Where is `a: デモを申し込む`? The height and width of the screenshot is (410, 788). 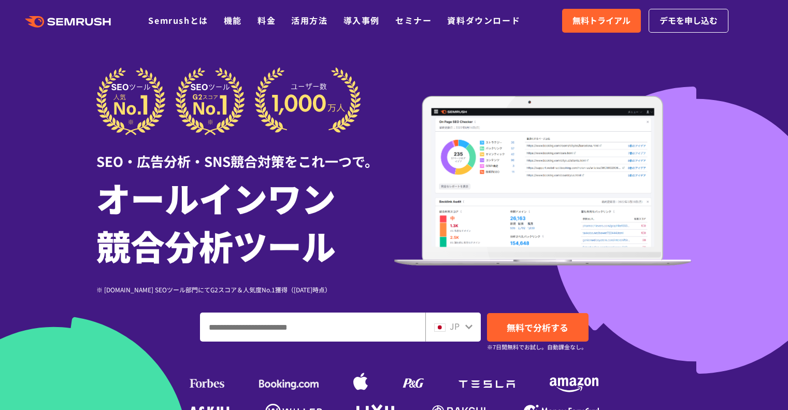 a: デモを申し込む is located at coordinates (689, 21).